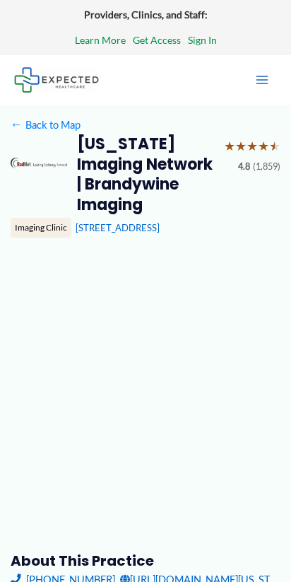 This screenshot has width=291, height=582. What do you see at coordinates (146, 14) in the screenshot?
I see `strong: Providers, Clinics, and Staff:` at bounding box center [146, 14].